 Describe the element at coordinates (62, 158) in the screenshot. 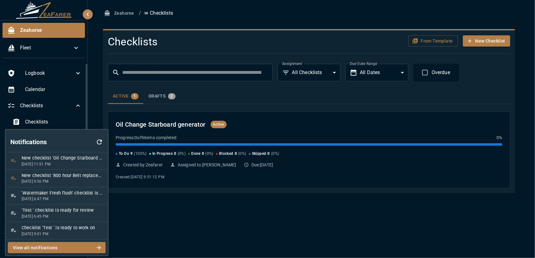

I see `span: New checklist 'Oil Change Starboard generator' is ready to work on` at that location.